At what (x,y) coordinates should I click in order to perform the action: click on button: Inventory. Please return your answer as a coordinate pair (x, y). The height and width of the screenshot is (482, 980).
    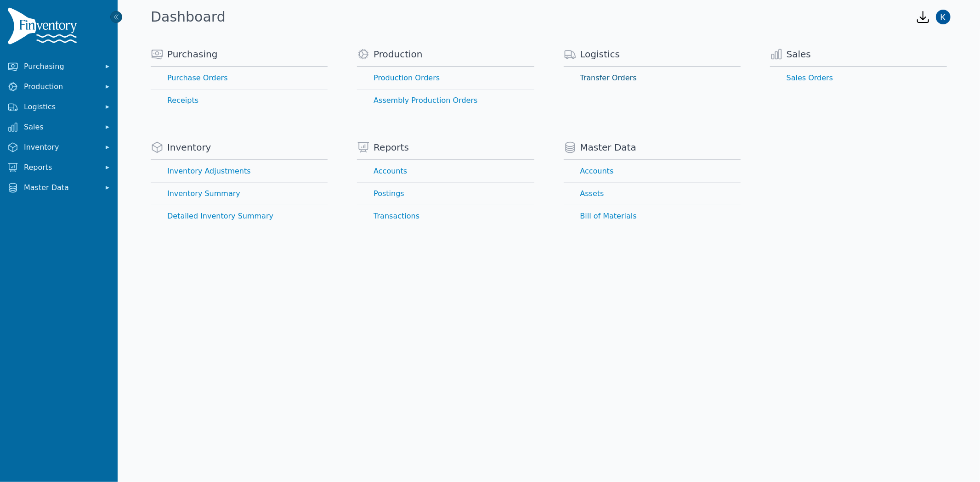
    Looking at the image, I should click on (58, 147).